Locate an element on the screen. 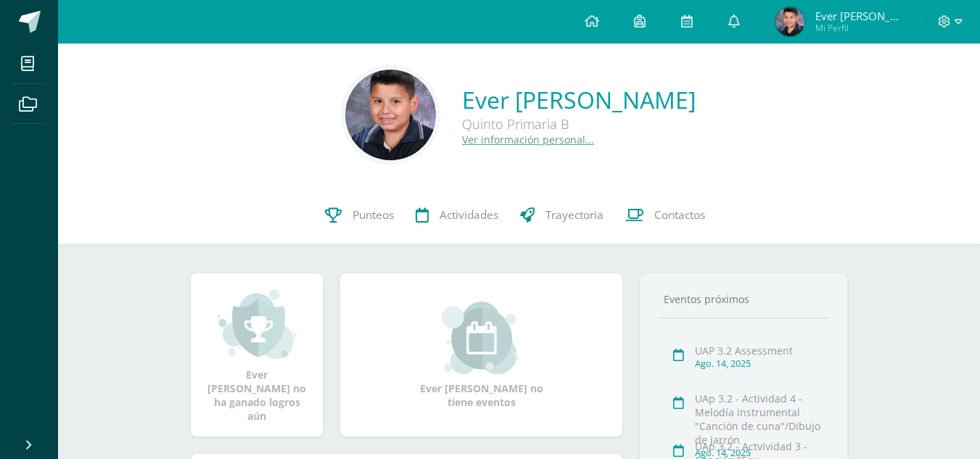  a: Punteos is located at coordinates (359, 215).